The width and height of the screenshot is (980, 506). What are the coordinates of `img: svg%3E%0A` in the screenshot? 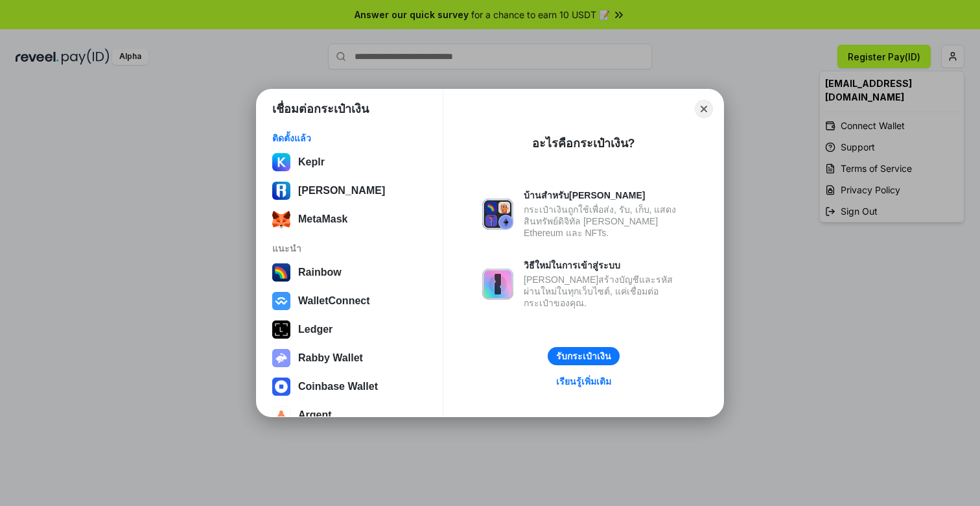 It's located at (281, 190).